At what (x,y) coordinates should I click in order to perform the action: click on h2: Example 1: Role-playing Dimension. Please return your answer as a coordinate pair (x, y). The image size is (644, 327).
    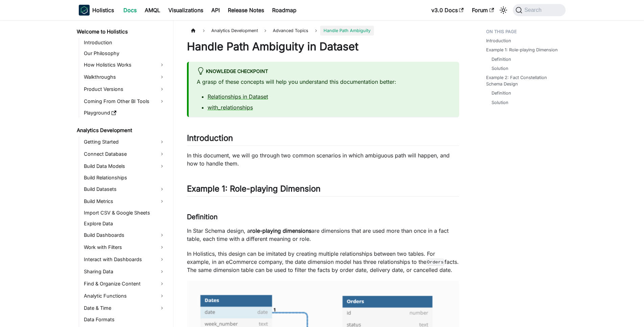
    Looking at the image, I should click on (323, 190).